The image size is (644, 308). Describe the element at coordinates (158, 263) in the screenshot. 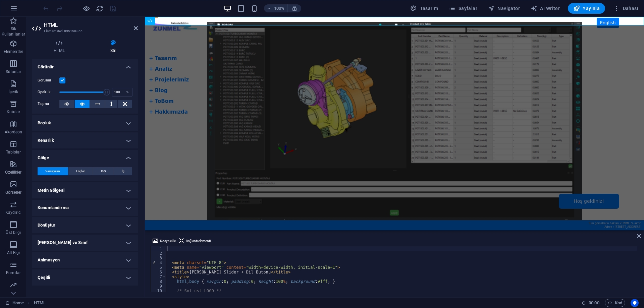

I see `div: 4` at that location.